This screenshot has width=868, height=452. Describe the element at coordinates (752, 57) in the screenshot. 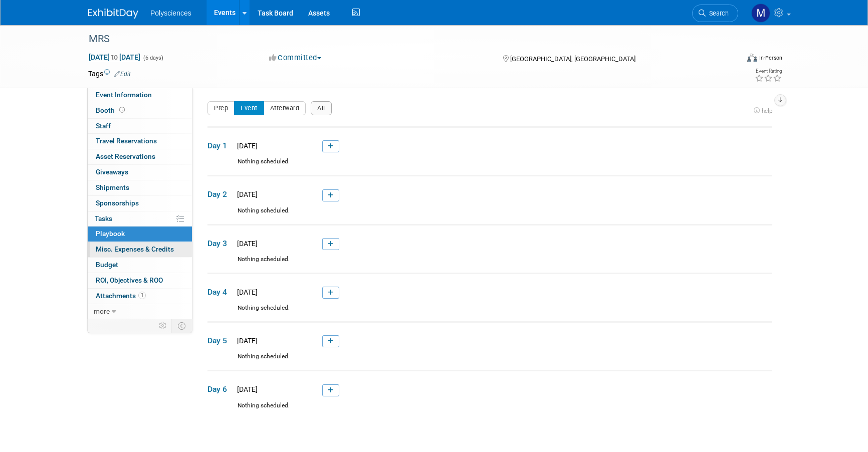

I see `img: Format-Inperson.png` at that location.